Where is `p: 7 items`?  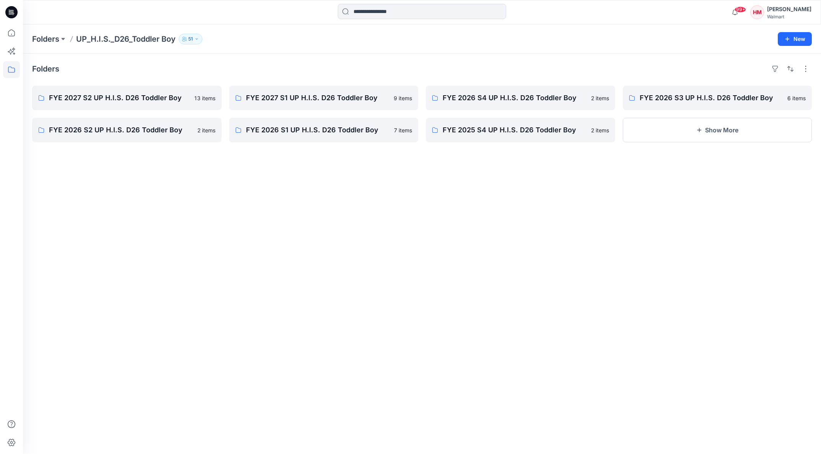
p: 7 items is located at coordinates (403, 130).